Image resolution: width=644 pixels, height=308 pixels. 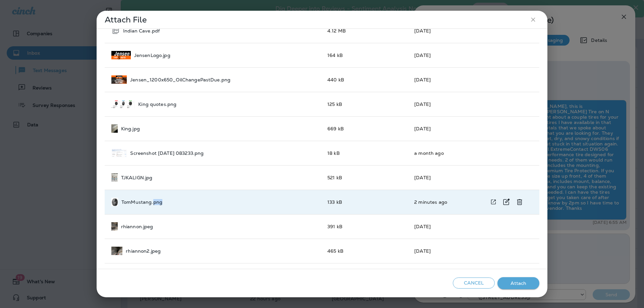 I want to click on td: 164 kB, so click(x=365, y=55).